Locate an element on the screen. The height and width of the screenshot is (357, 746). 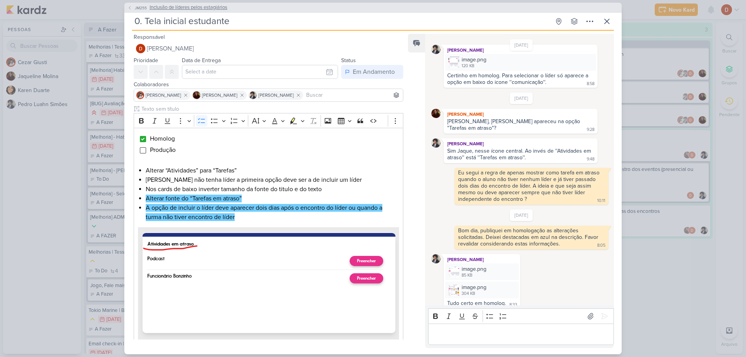
div: Bom dia, publiquei em homologação as alterações solicitadas. Deixei destacadas em azul na descriç... is located at coordinates (529, 237).